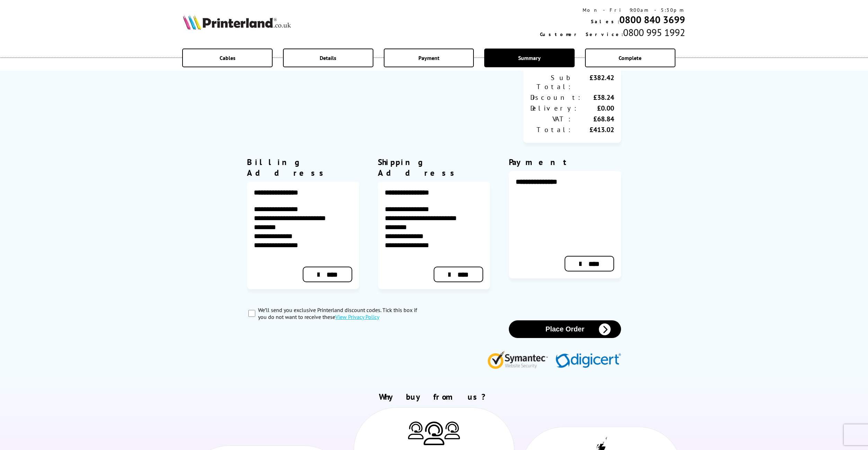  I want to click on div: Shipping Address, so click(434, 168).